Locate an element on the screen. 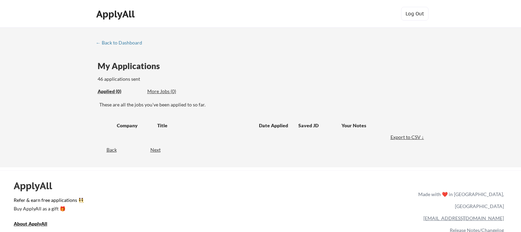 Image resolution: width=521 pixels, height=232 pixels. a: About ApplyAll is located at coordinates (35, 224).